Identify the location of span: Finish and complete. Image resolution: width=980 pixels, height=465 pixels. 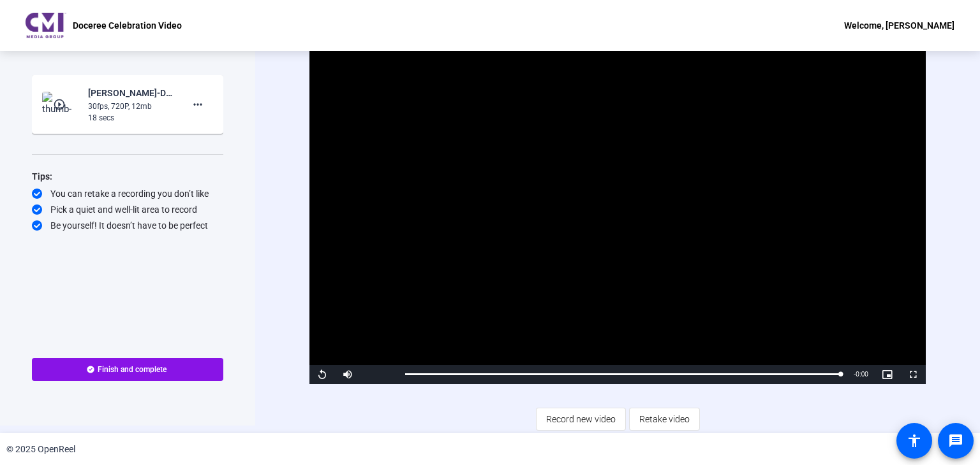
(132, 370).